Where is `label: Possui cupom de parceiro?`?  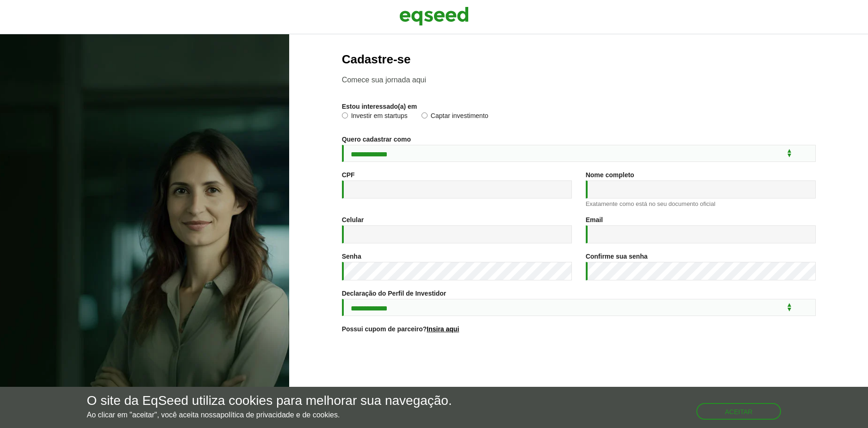
label: Possui cupom de parceiro? is located at coordinates (401, 329).